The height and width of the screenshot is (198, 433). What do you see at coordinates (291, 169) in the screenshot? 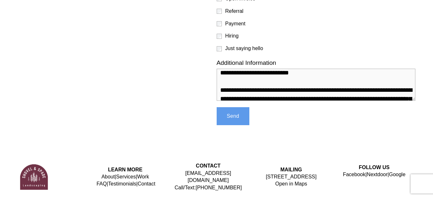
I see `strong: MAILING` at bounding box center [291, 169].